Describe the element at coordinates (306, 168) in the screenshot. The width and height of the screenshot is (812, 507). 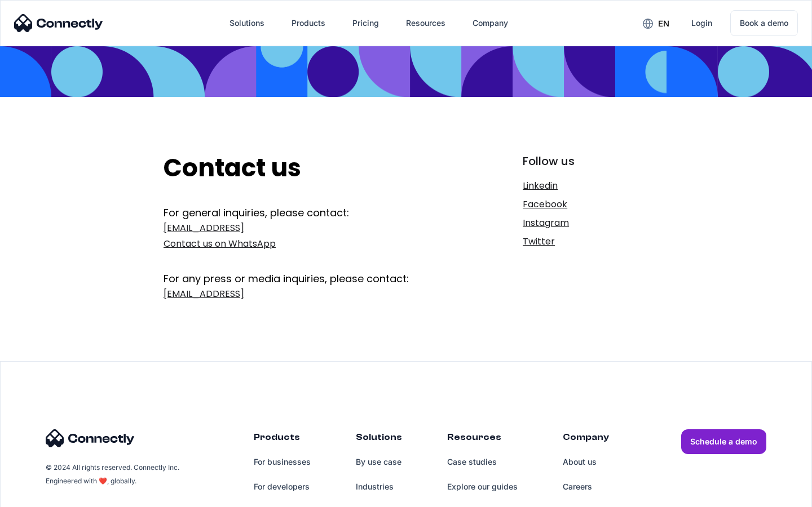
I see `h2: Contact us` at that location.